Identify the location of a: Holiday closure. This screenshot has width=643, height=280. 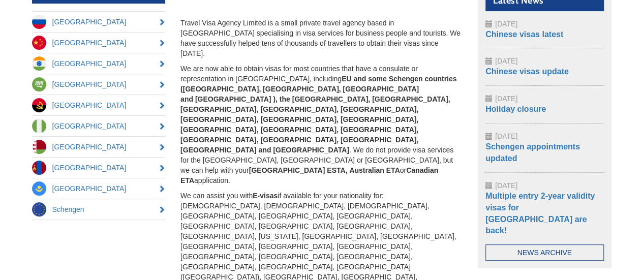
(516, 109).